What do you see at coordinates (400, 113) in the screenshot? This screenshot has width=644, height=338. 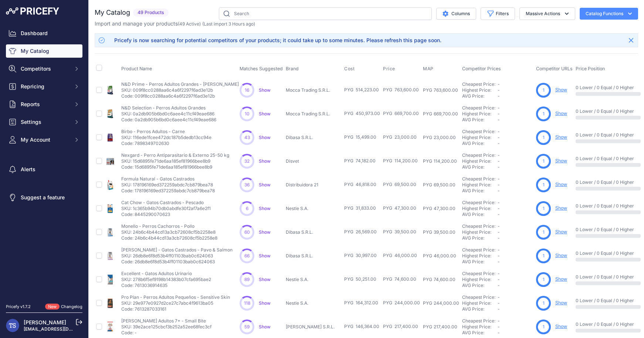 I see `span: PYG 669,700.00` at bounding box center [400, 113].